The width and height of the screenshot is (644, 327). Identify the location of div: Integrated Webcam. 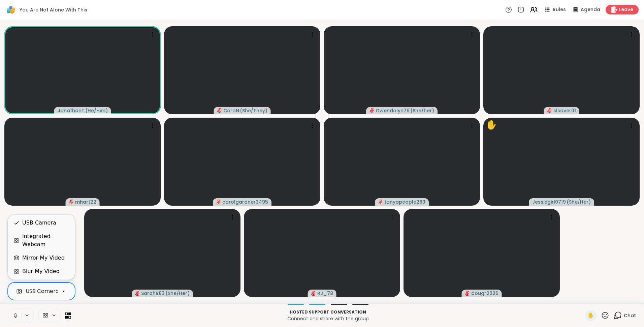
(46, 241).